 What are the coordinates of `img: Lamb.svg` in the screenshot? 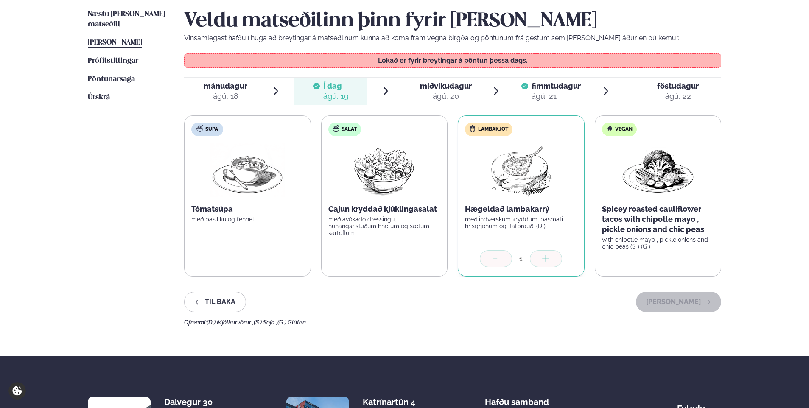 It's located at (472, 129).